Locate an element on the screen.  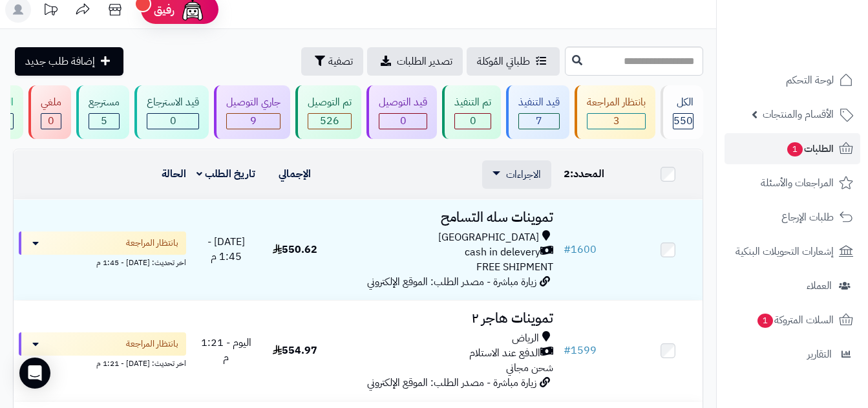
div: قيد التوصيل is located at coordinates (403, 103).